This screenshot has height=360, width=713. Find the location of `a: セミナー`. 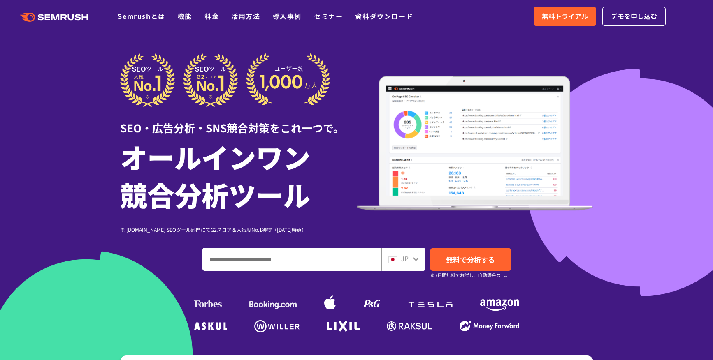

a: セミナー is located at coordinates (328, 16).